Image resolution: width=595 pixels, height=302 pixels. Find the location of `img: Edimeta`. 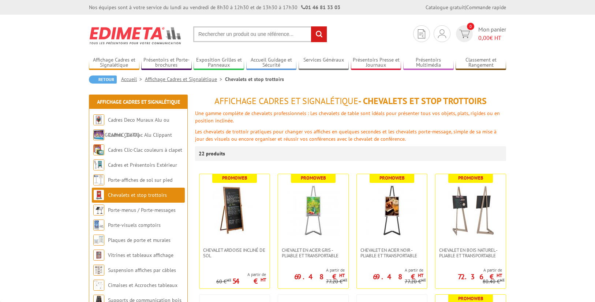

img: Edimeta is located at coordinates (135, 35).